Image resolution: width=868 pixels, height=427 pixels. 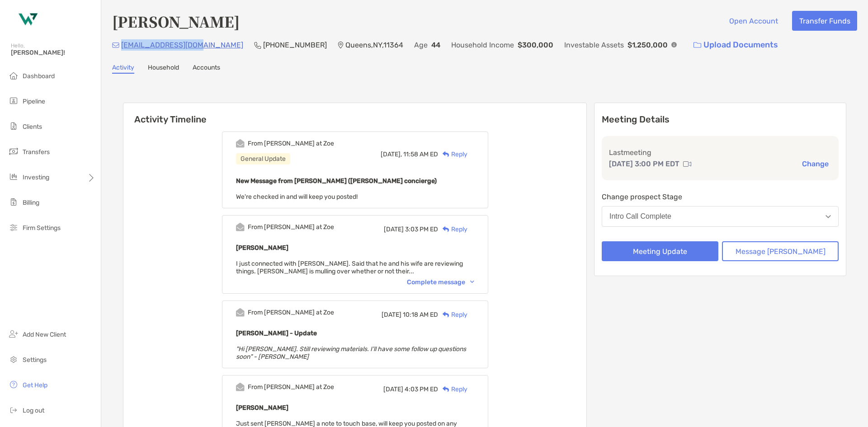 I want to click on button: Open Account, so click(x=753, y=21).